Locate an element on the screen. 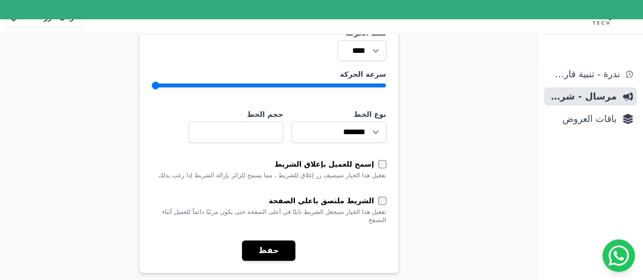 The image size is (643, 280). label: إسمح للعميل بإغلاق الشريط is located at coordinates (326, 164).